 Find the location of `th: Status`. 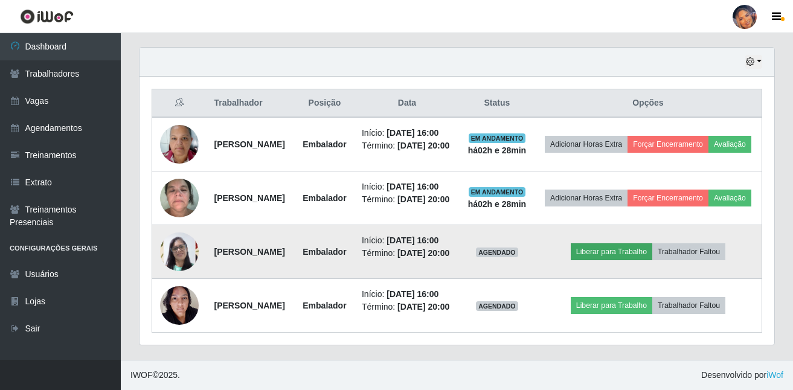

th: Status is located at coordinates (497, 103).